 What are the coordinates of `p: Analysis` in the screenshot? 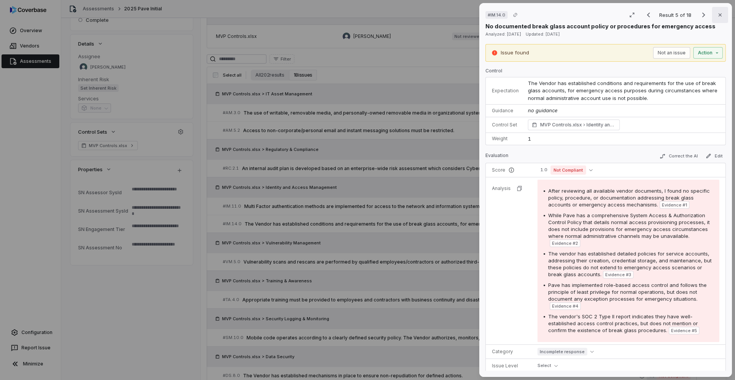 It's located at (501, 188).